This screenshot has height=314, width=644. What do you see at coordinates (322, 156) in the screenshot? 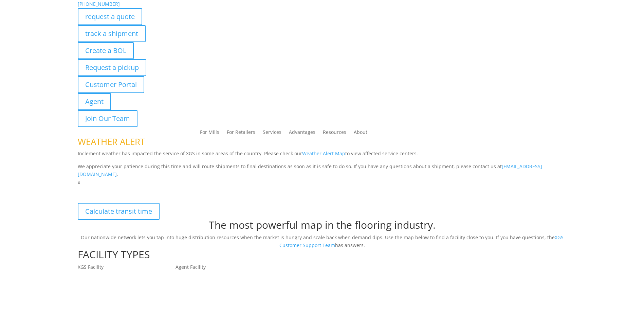
I see `p: Inclement weather has impacted the service of XGS in some areas of the country. Please check our ...` at bounding box center [322, 156].